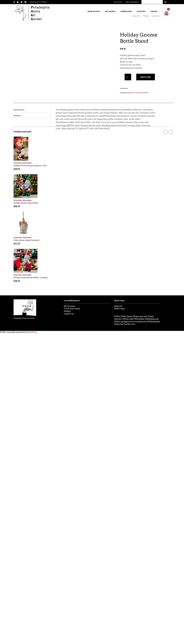 The image size is (184, 644). Describe the element at coordinates (17, 243) in the screenshot. I see `bdi: 12.50` at that location.